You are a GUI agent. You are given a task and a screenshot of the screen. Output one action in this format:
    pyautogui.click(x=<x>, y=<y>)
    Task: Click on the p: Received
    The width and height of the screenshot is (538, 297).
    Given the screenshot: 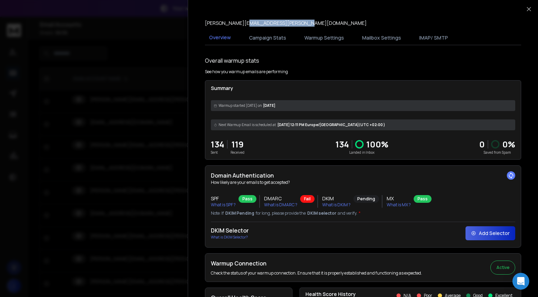 What is the action you would take?
    pyautogui.click(x=238, y=152)
    